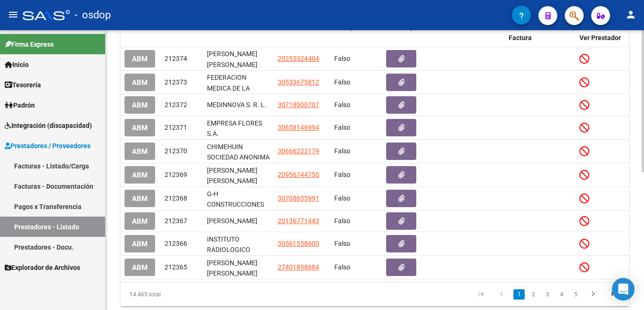 The image size is (644, 310). What do you see at coordinates (575, 294) in the screenshot?
I see `li: page 5` at bounding box center [575, 294].